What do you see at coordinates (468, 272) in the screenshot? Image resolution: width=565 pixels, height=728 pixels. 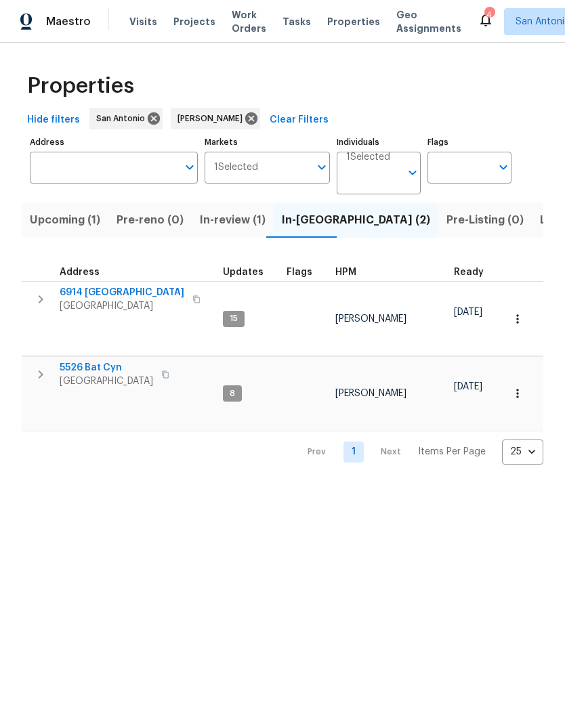 I see `span: Ready` at bounding box center [468, 272].